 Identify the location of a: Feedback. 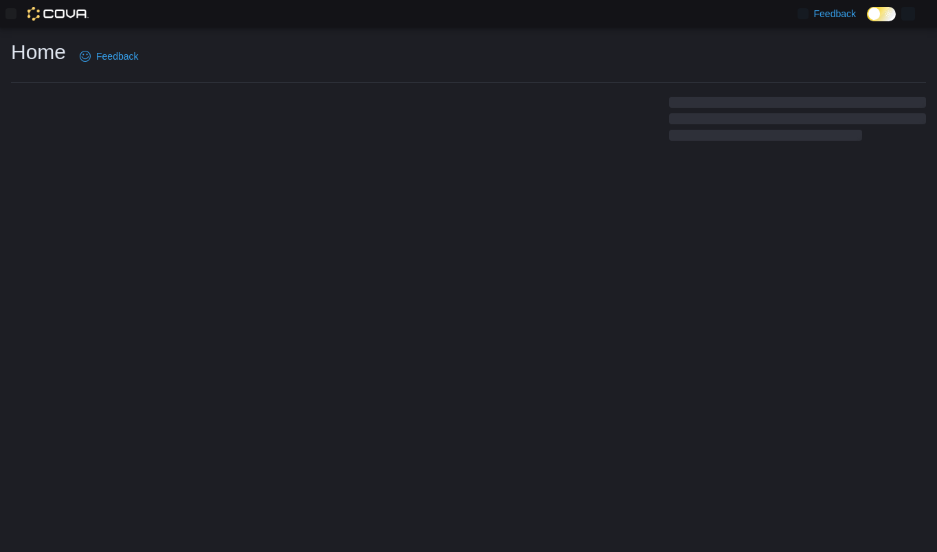
(109, 56).